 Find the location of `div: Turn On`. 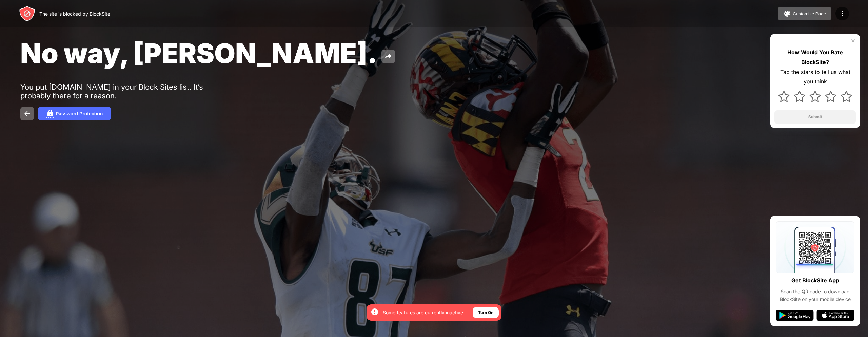

div: Turn On is located at coordinates (485, 313).